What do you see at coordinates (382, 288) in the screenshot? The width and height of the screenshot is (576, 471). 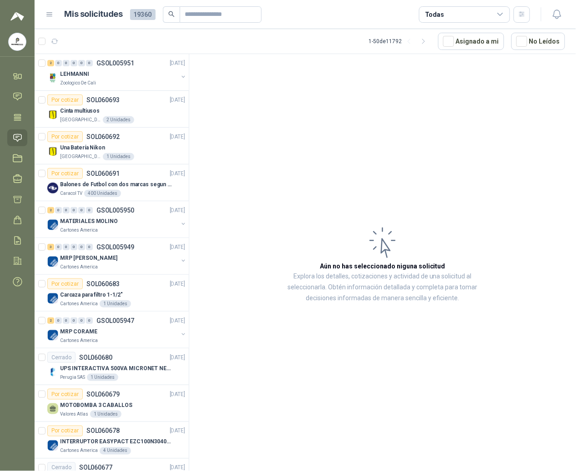 I see `p: Explora los detalles, cotizaciones y actividad de una solicitud al seleccionarla. Obtén informaci...` at bounding box center [382, 288].